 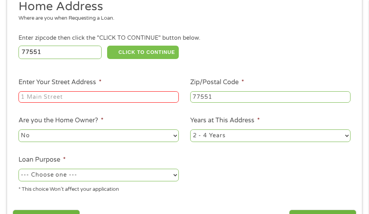 I want to click on input: 1 Main Street, so click(x=98, y=97).